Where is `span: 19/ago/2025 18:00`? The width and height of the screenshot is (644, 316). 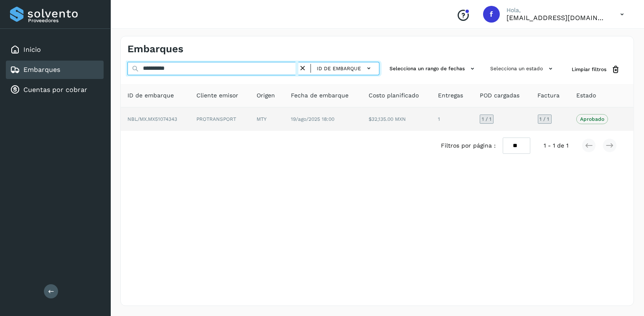 span: 19/ago/2025 18:00 is located at coordinates (313, 119).